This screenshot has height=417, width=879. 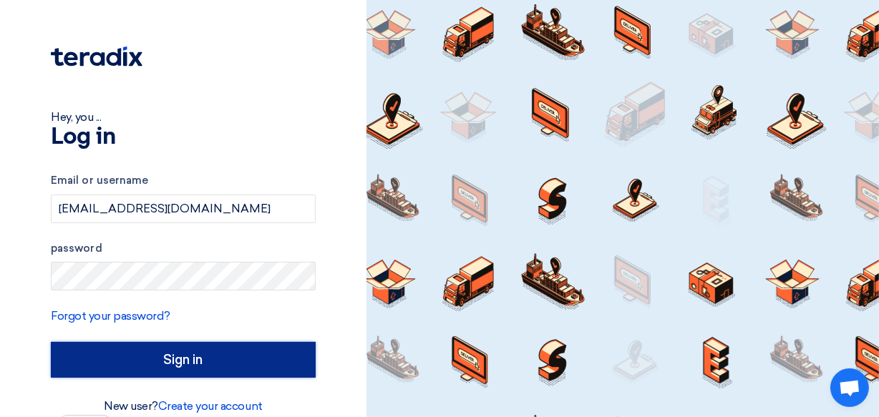 What do you see at coordinates (76, 117) in the screenshot?
I see `font: Hey, you ...` at bounding box center [76, 117].